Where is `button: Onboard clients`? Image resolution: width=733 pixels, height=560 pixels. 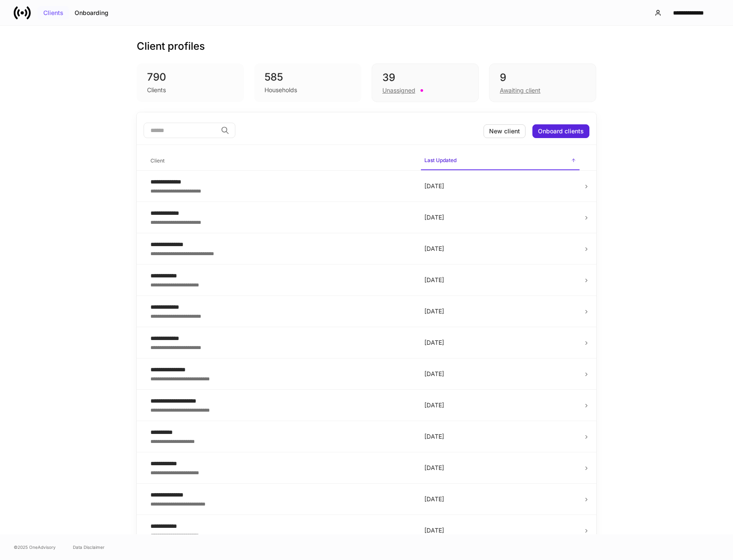
button: Onboard clients is located at coordinates (561, 131).